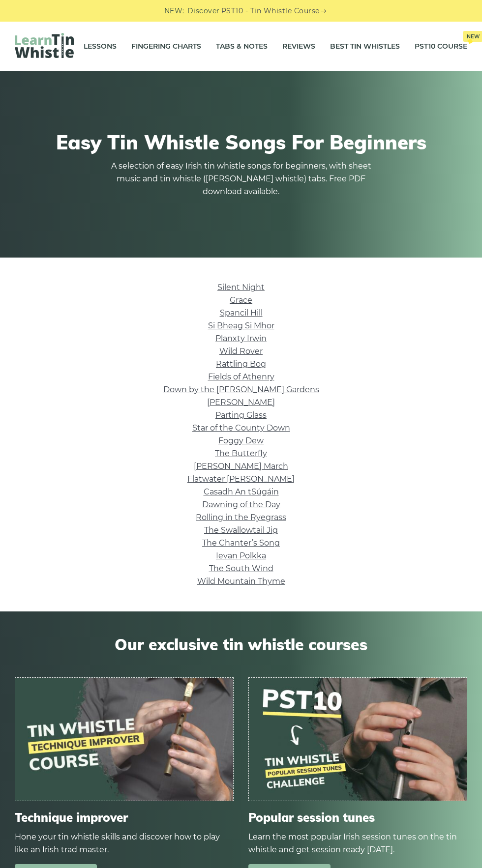 This screenshot has height=868, width=482. What do you see at coordinates (365, 46) in the screenshot?
I see `a: Best Tin Whistles` at bounding box center [365, 46].